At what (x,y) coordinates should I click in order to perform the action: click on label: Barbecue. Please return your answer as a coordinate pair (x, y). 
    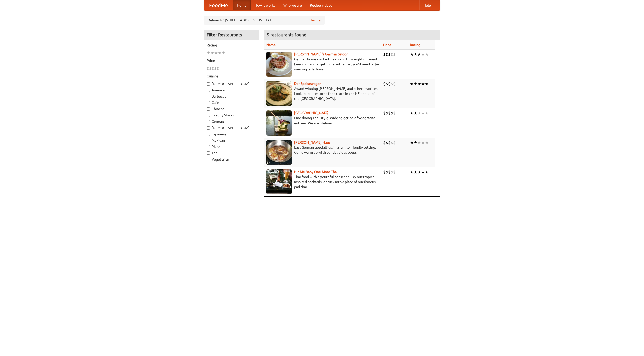
    Looking at the image, I should click on (231, 96).